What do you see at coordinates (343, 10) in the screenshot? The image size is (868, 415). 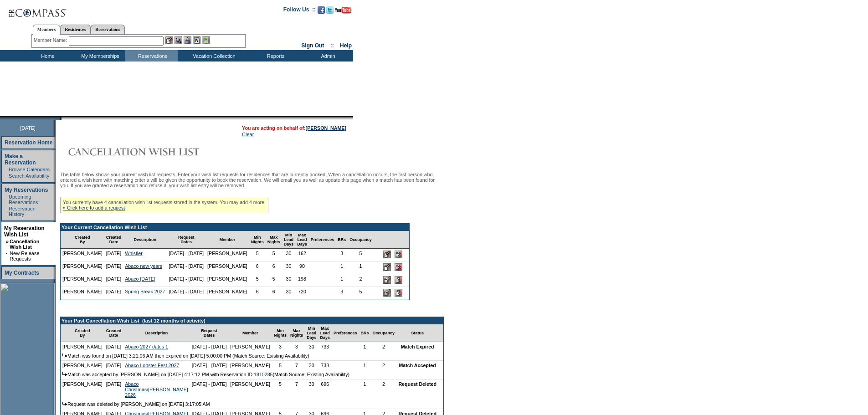 I see `img: Subscribe to our YouTube Channel` at bounding box center [343, 10].